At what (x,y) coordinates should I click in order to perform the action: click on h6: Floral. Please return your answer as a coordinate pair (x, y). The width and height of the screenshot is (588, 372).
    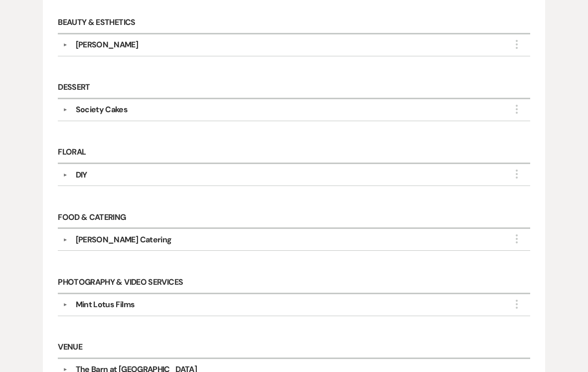
    Looking at the image, I should click on (294, 153).